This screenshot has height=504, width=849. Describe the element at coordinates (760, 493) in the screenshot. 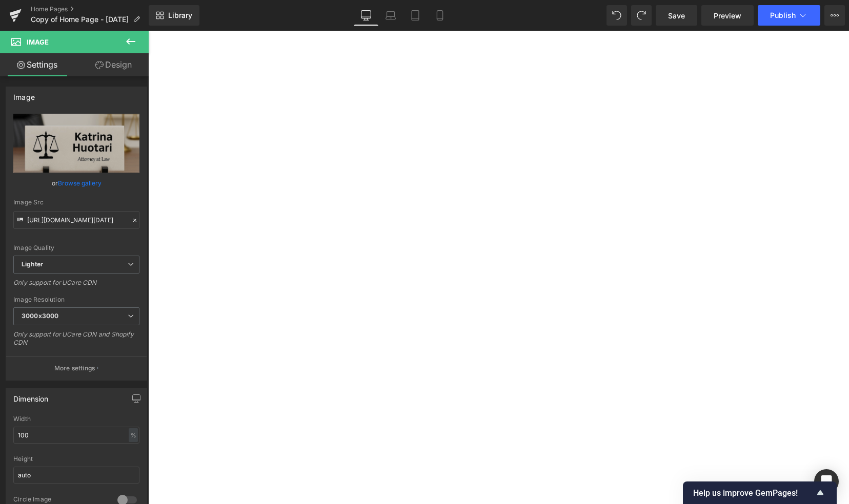

I see `button: Show survey - Help us improve GemPages!` at that location.